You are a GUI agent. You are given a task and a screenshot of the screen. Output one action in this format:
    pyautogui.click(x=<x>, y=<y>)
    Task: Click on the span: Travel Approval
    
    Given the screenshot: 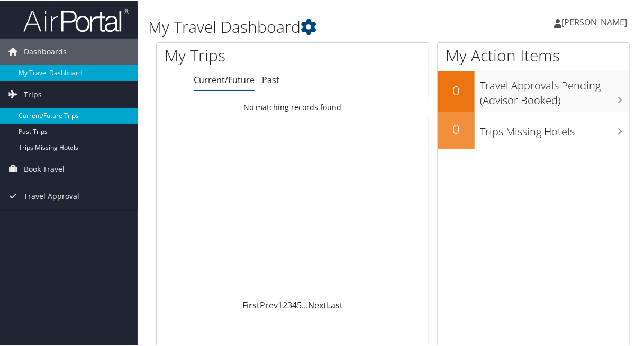 What is the action you would take?
    pyautogui.click(x=51, y=195)
    